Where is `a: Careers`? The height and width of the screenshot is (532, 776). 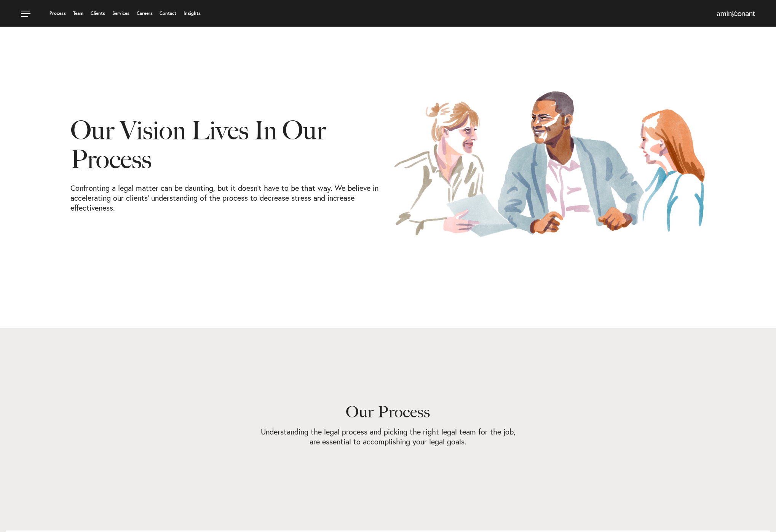 a: Careers is located at coordinates (145, 14).